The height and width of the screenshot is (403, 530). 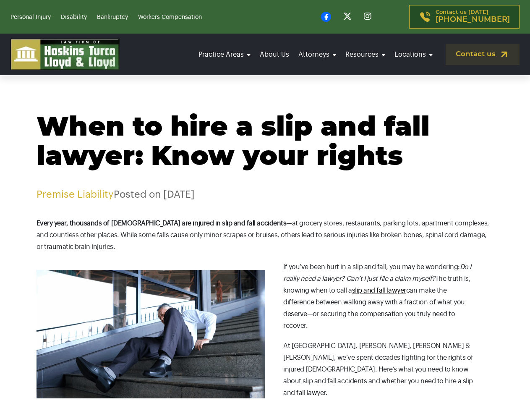 What do you see at coordinates (413, 55) in the screenshot?
I see `a: Locations` at bounding box center [413, 55].